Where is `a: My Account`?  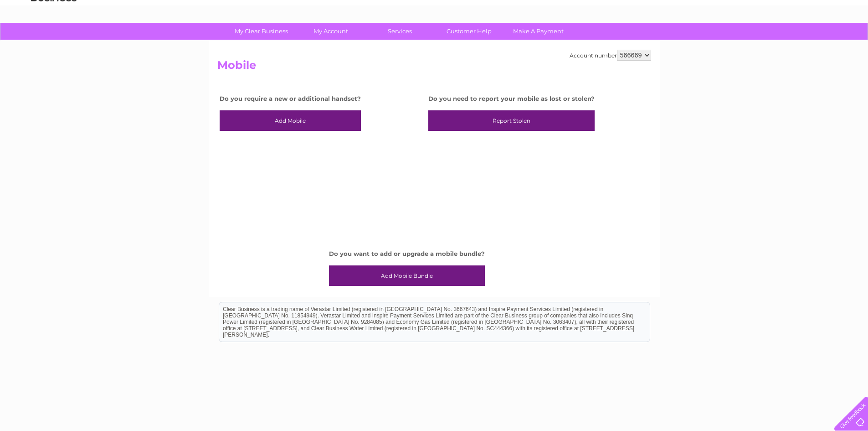
a: My Account is located at coordinates (331, 31).